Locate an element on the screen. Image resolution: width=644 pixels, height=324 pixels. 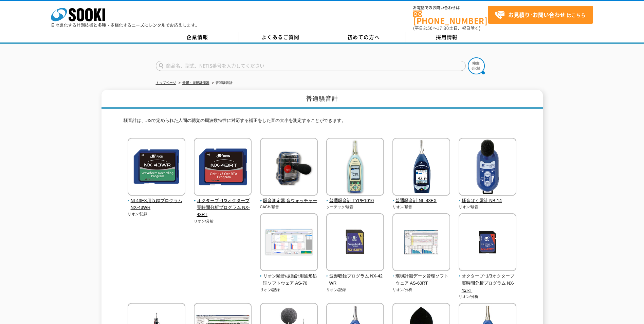
span: オクターブ･1/3オクターブ実時間分析プログラム NX-43RT is located at coordinates (222, 208).